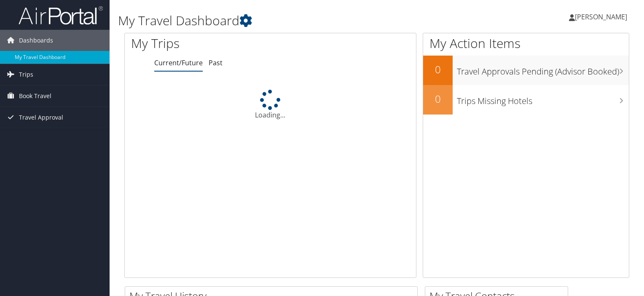  What do you see at coordinates (215, 63) in the screenshot?
I see `a: Past` at bounding box center [215, 63].